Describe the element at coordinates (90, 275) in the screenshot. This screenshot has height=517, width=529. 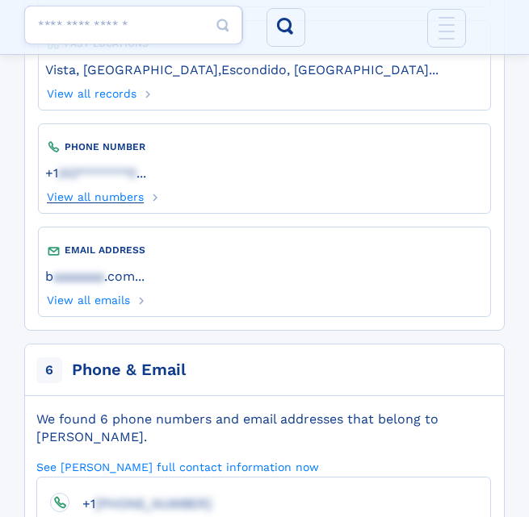
I see `a: baaaaaaa.com` at that location.